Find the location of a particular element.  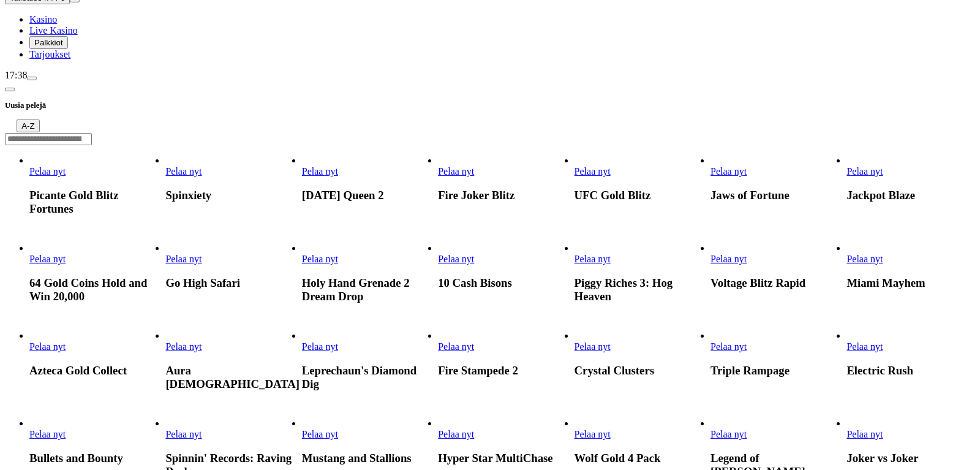

article: UFC Gold Blitz is located at coordinates (639, 178).